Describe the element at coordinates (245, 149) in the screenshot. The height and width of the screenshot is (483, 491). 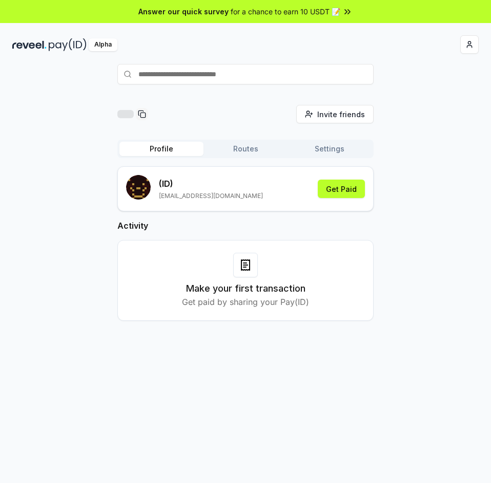
I see `button: Routes` at that location.